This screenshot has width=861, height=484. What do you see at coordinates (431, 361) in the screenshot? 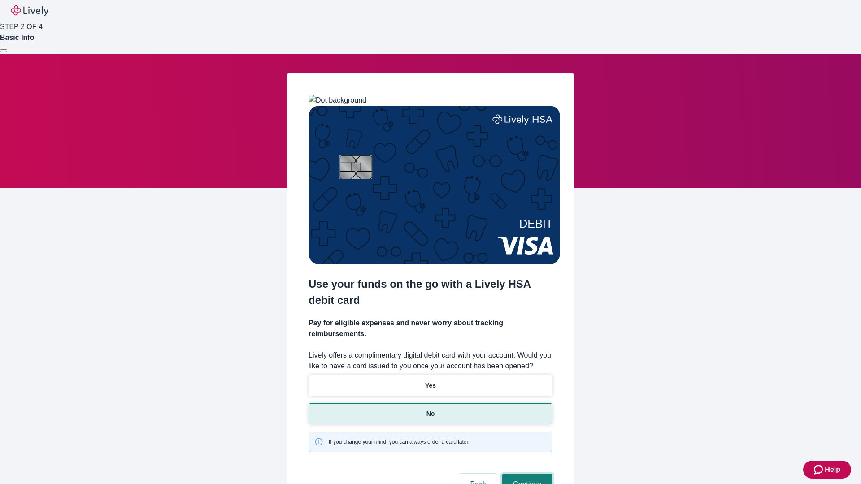
I see `label: Lively offers a complimentary digital debit card with your account. Would you like to have a card...` at bounding box center [431, 361].